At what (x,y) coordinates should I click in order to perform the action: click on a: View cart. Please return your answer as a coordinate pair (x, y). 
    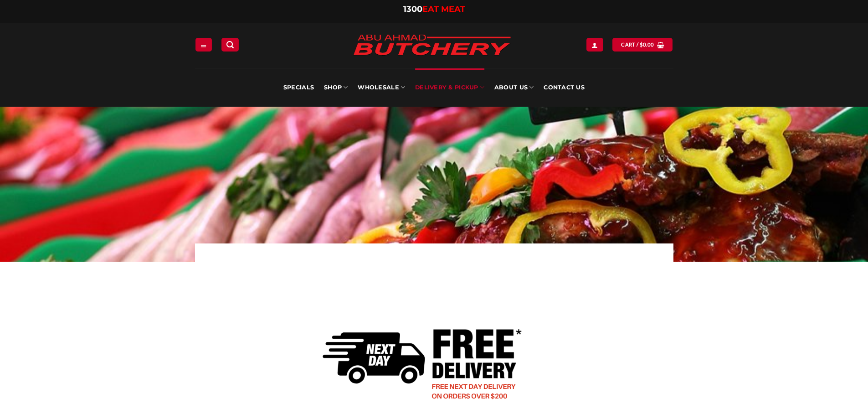
    Looking at the image, I should click on (642, 44).